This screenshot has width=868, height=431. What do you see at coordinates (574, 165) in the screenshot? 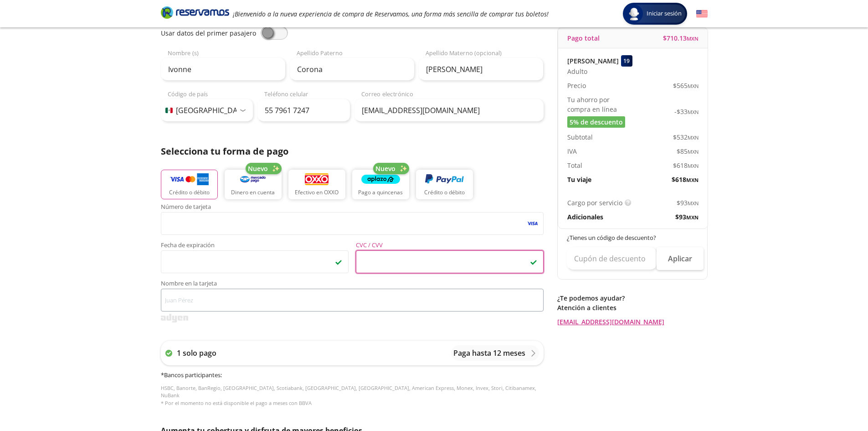
I see `p: Total` at bounding box center [574, 165].